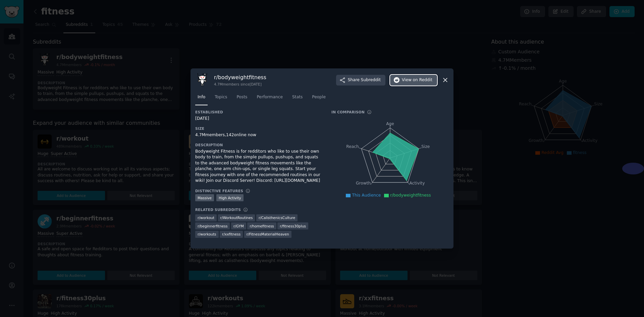 This screenshot has height=317, width=644. What do you see at coordinates (319, 97) in the screenshot?
I see `span: People` at bounding box center [319, 97].